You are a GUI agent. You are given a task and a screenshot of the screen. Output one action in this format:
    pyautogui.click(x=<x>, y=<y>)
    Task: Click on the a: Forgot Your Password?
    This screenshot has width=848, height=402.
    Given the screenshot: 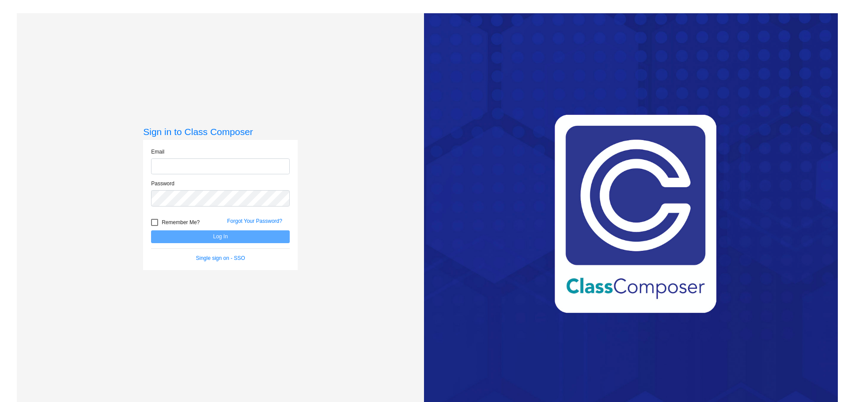 What is the action you would take?
    pyautogui.click(x=254, y=221)
    